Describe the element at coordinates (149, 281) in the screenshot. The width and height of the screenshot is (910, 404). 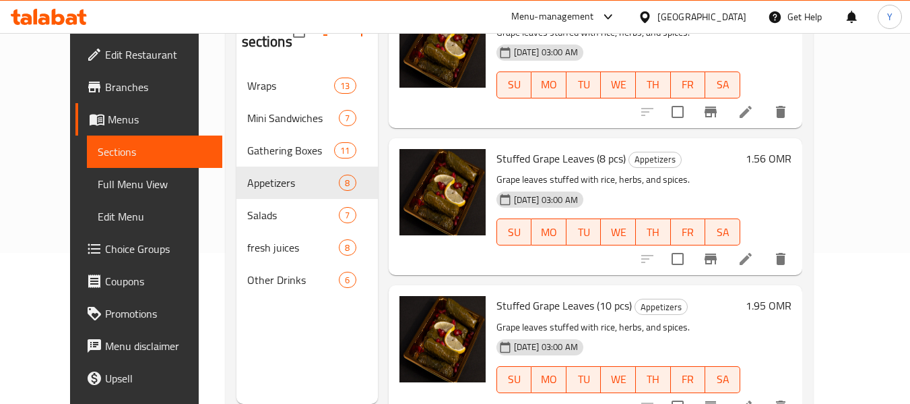
I see `a: Coupons` at that location.